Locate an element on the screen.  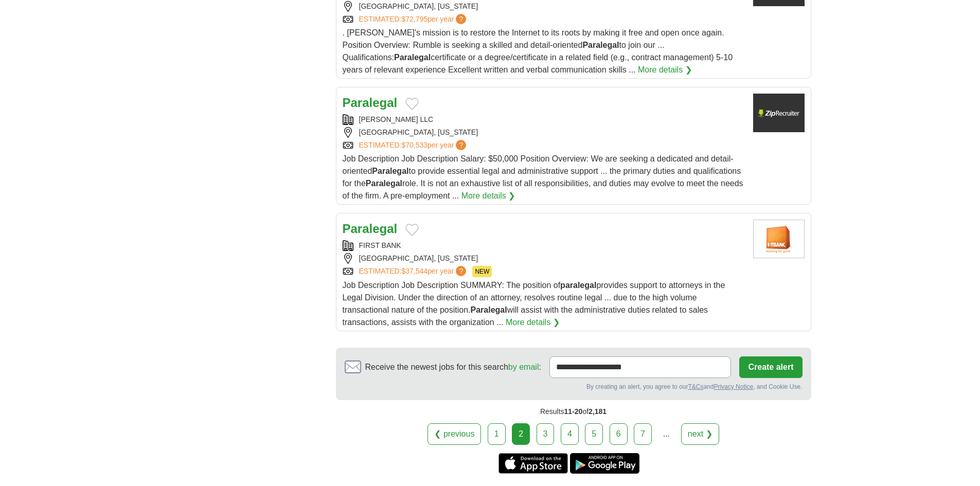
span: 2,181 is located at coordinates (597, 411).